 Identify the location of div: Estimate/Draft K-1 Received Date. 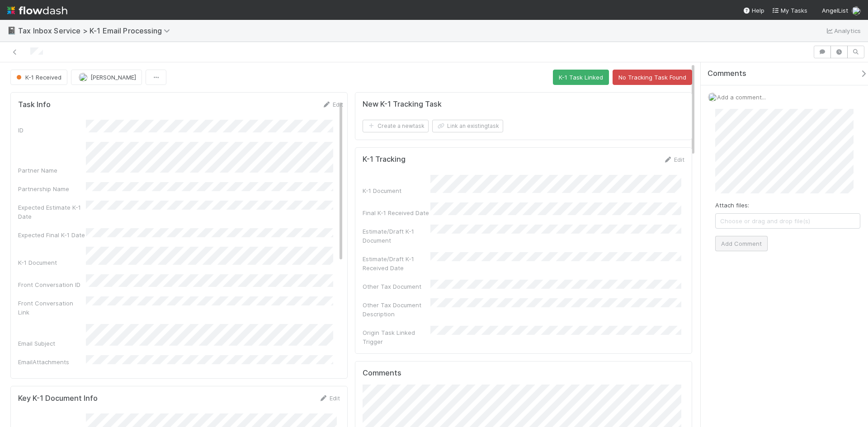
(397, 264).